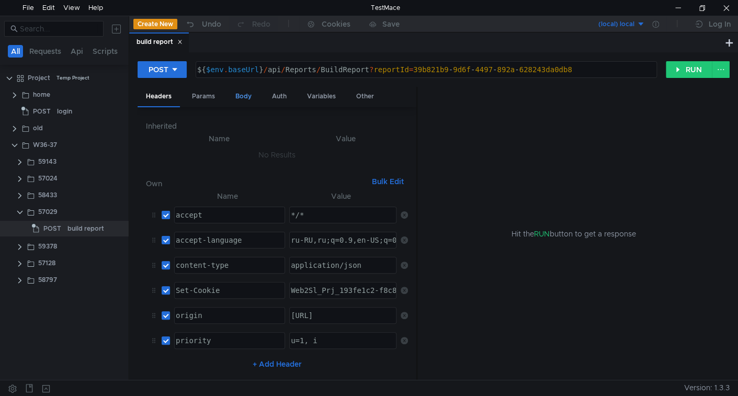 The image size is (738, 396). Describe the element at coordinates (321, 96) in the screenshot. I see `div: Variables` at that location.